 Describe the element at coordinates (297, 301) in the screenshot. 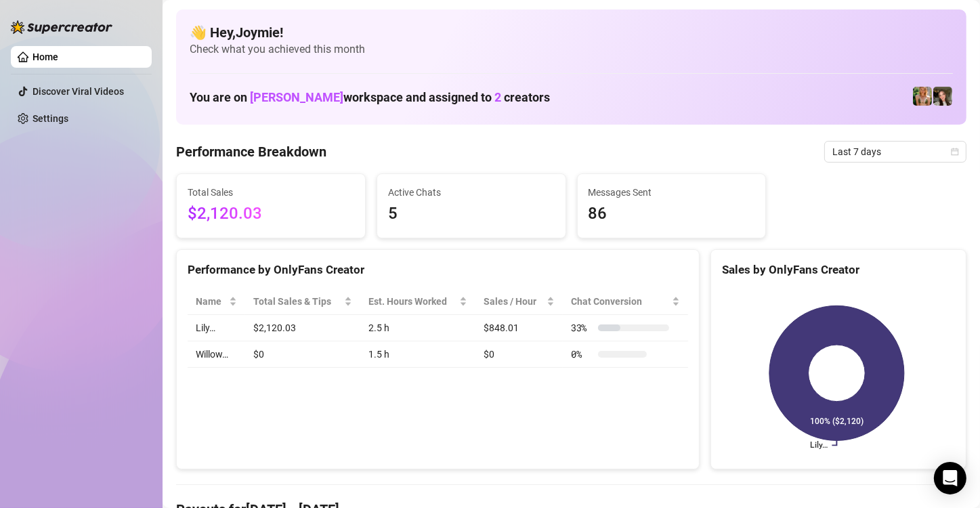

I see `span: Total Sales & Tips` at that location.